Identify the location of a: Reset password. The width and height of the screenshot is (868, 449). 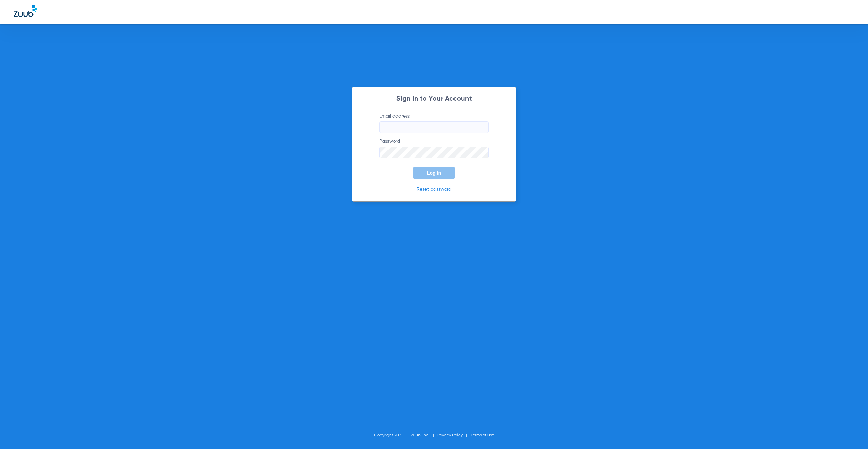
(434, 190).